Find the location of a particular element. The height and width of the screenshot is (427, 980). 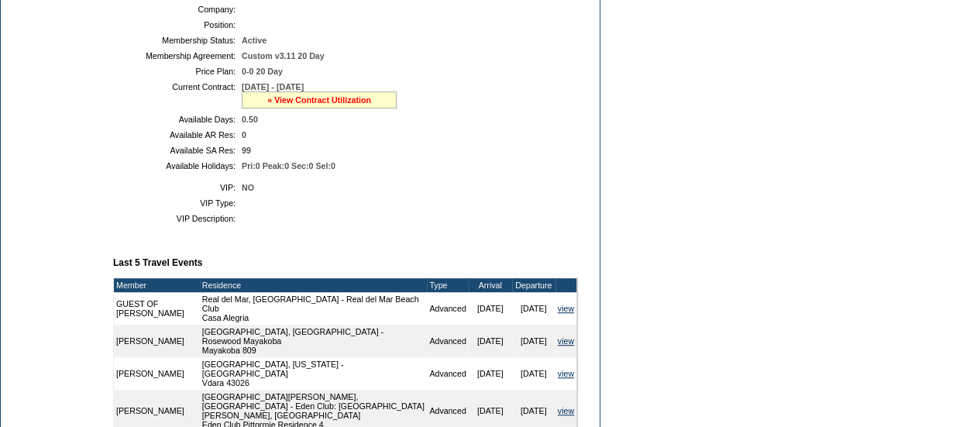

span: 0-0 20 Day is located at coordinates (262, 71).